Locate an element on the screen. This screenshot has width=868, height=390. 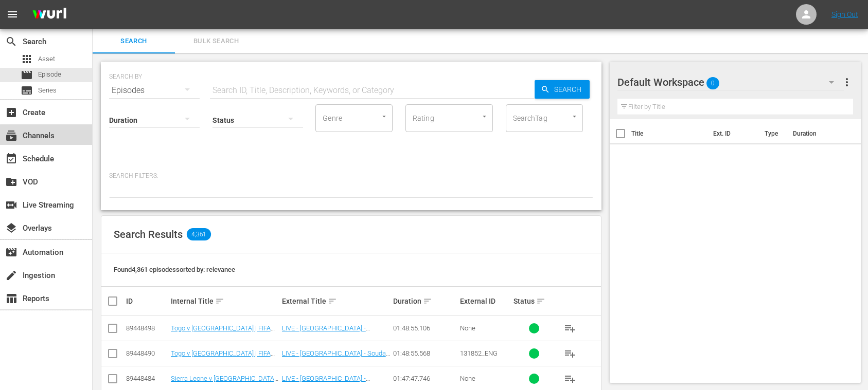
div: 89448498 is located at coordinates (147, 328).